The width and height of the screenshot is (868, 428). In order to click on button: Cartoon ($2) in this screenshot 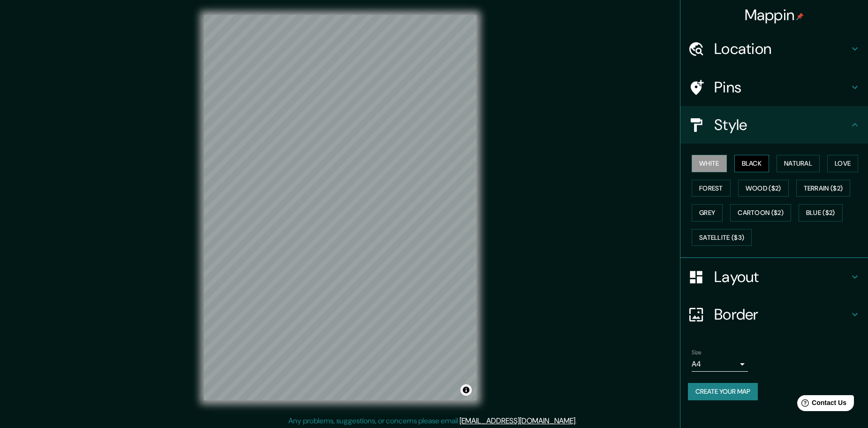, I will do `click(761, 213)`.